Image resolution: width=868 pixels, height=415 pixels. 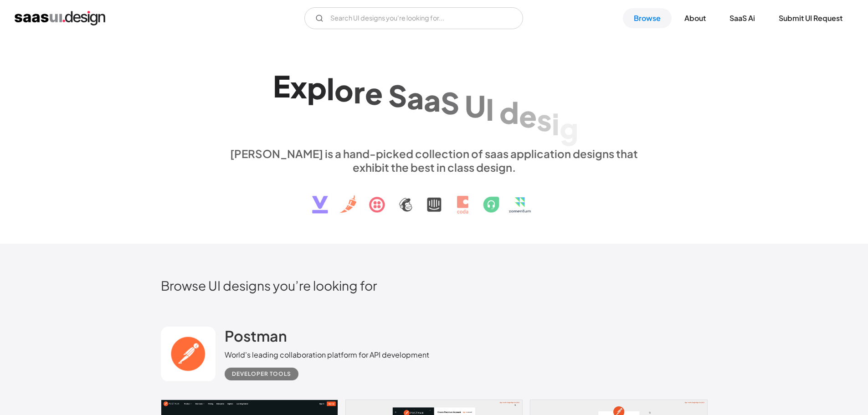 What do you see at coordinates (509, 111) in the screenshot?
I see `div: d` at bounding box center [509, 111].